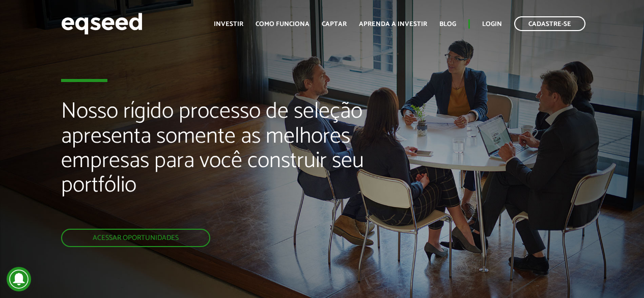  What do you see at coordinates (550, 24) in the screenshot?
I see `a: Cadastre-se` at bounding box center [550, 24].